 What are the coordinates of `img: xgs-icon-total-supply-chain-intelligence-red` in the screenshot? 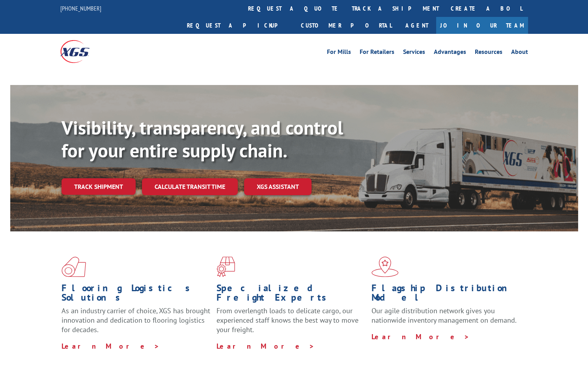 It's located at (73, 267).